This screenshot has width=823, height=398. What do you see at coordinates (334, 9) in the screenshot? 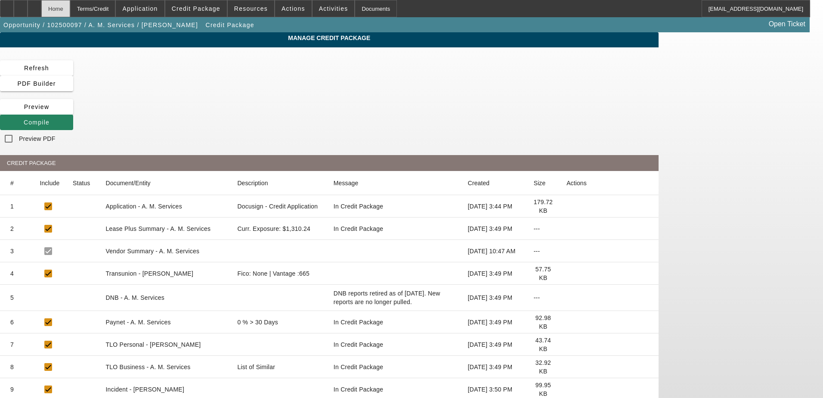
I see `button: Activities` at bounding box center [334, 9].